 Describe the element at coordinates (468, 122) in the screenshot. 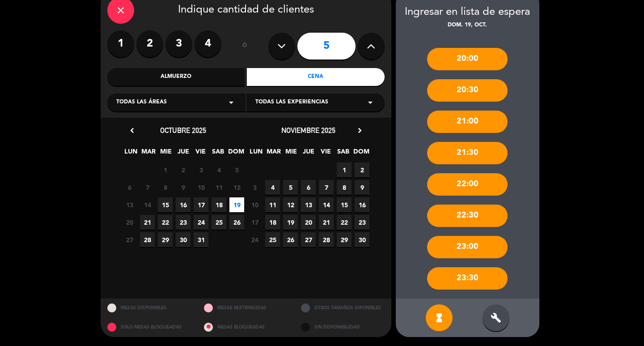

I see `div: 21:00` at that location.